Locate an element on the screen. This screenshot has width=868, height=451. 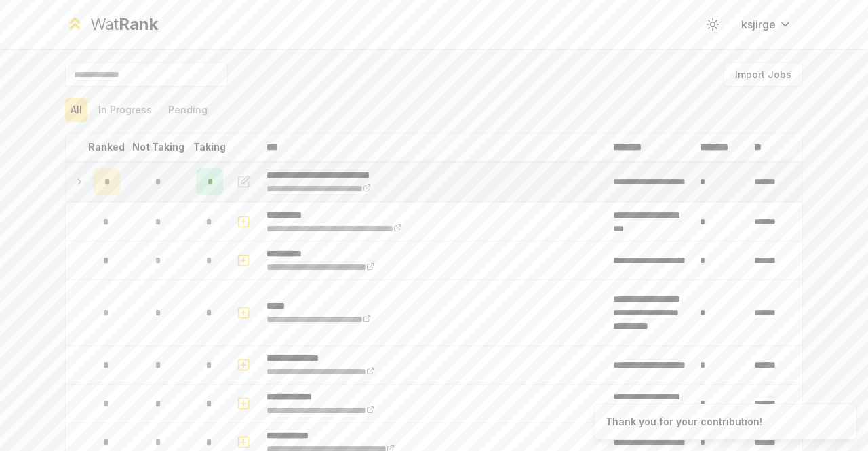
p: Not Taking is located at coordinates (158, 147).